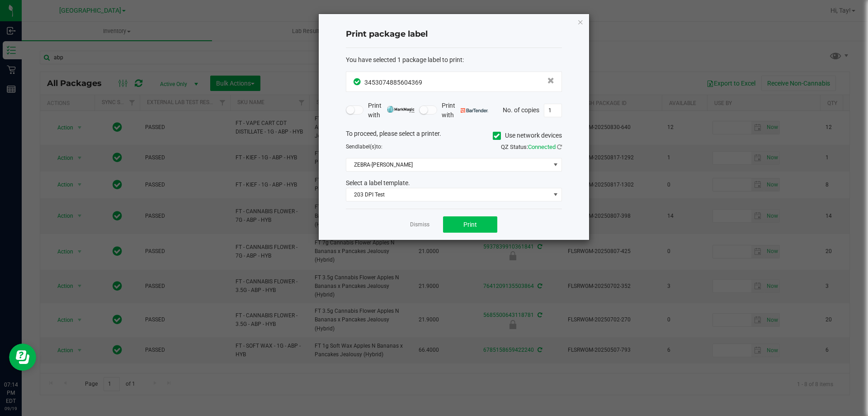  I want to click on span: Print, so click(470, 224).